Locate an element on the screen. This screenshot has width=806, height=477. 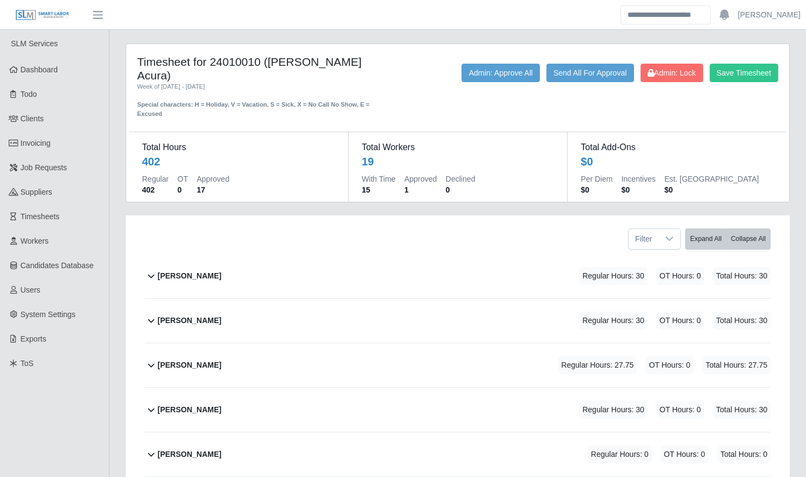
button: Send All For Approval is located at coordinates (590, 73).